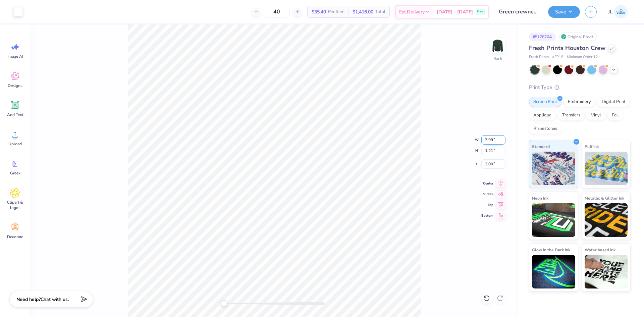  What do you see at coordinates (29, 299) in the screenshot?
I see `strong: Need help?` at bounding box center [29, 299].